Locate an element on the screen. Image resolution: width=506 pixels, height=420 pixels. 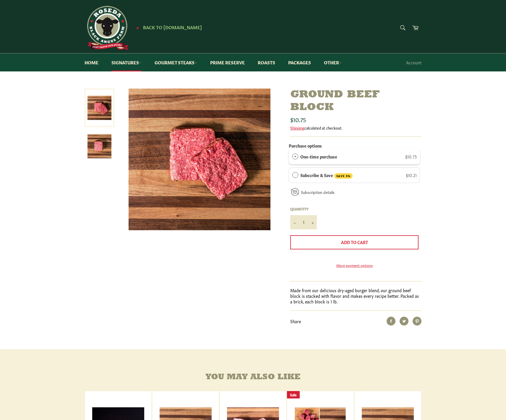
p: Made from our delicious dry-aged burger blend, our ground beef block is stacked with flavor and m... is located at coordinates (356, 296).